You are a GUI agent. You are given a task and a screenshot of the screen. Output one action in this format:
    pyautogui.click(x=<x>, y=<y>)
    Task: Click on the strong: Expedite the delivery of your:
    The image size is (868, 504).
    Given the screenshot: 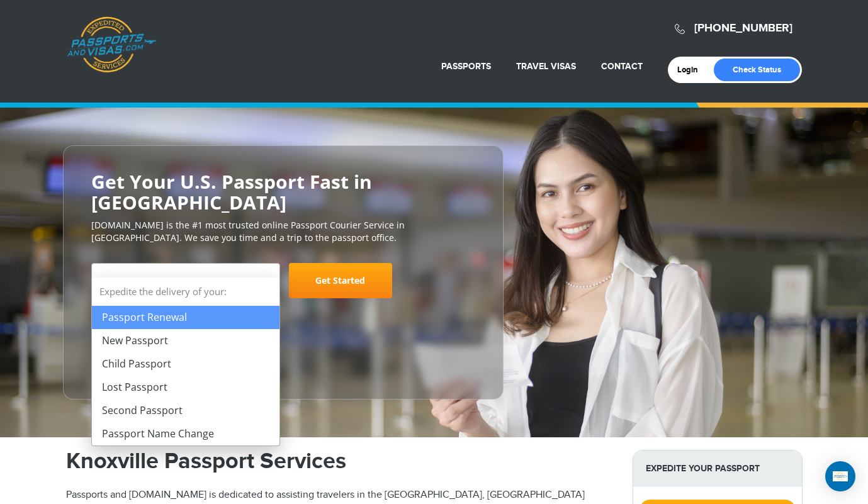 What is the action you would take?
    pyautogui.click(x=186, y=291)
    